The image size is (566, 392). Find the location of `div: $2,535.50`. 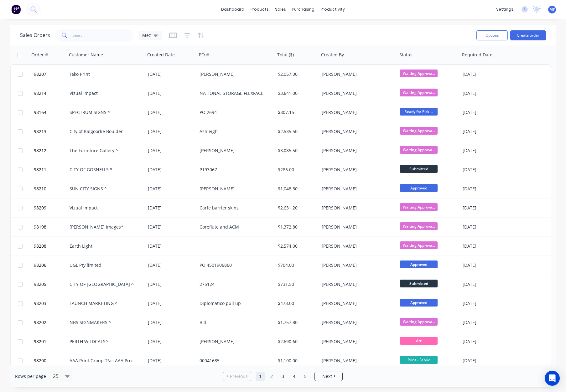

div: $2,535.50 is located at coordinates (296, 131).